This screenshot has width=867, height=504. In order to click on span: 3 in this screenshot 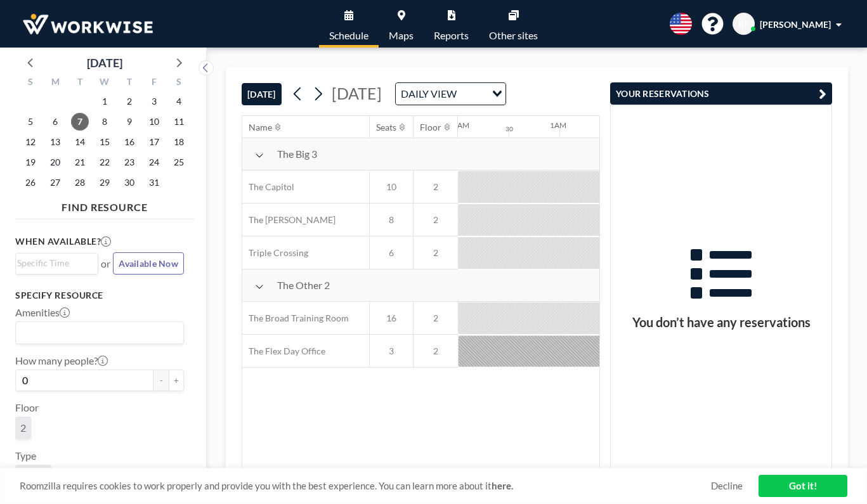, I will do `click(391, 351)`.